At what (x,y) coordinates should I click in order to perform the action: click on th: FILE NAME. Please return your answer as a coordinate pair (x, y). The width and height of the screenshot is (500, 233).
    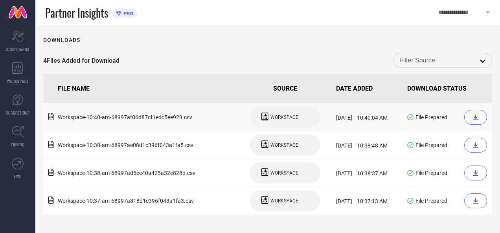
    Looking at the image, I should click on (140, 89).